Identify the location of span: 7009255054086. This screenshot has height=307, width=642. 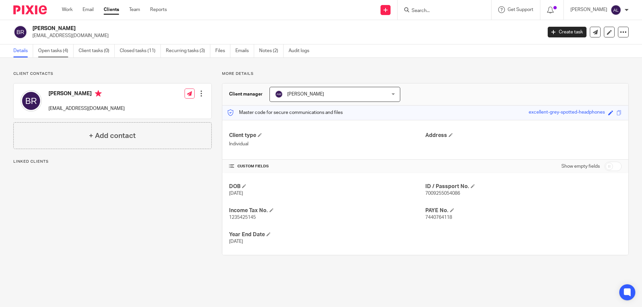
(443, 194).